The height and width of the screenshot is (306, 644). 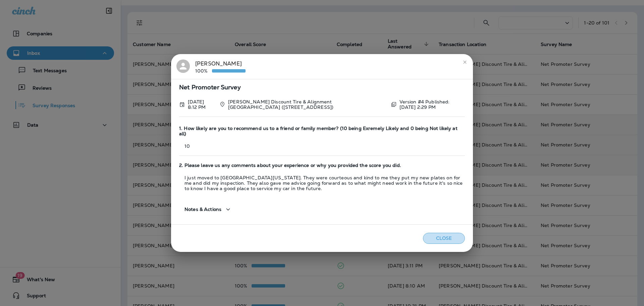 I want to click on span: Net Promoter Survey, so click(x=322, y=87).